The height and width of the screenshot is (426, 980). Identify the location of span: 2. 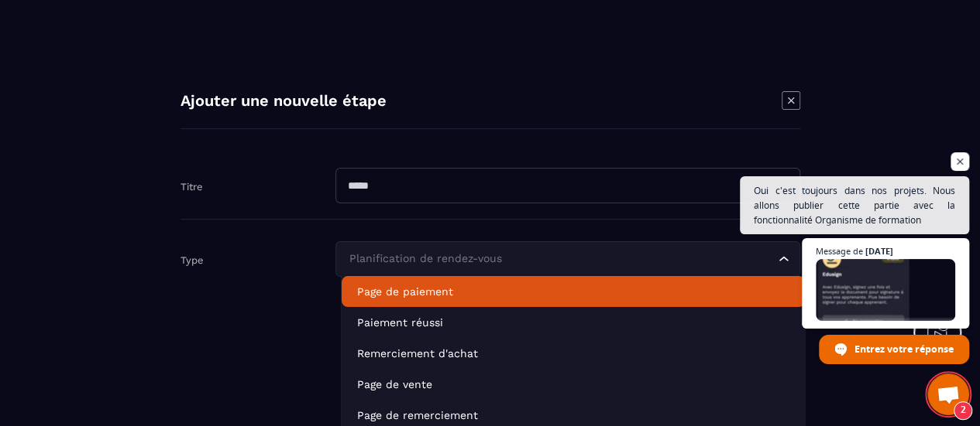
(963, 411).